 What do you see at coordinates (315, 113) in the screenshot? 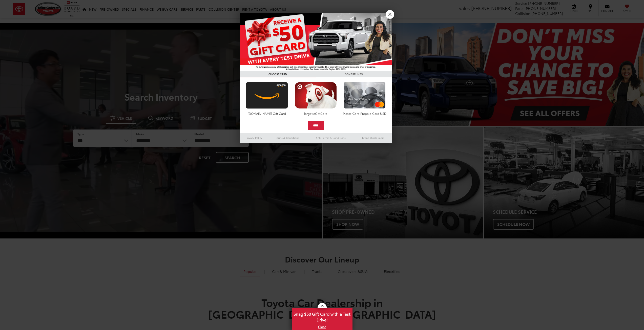
I see `div: Target eGiftCard` at bounding box center [315, 113].